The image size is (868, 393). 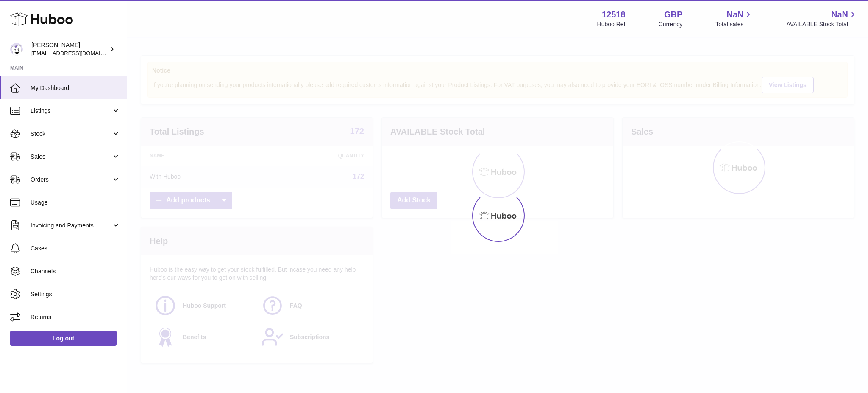 What do you see at coordinates (71, 156) in the screenshot?
I see `span: Sales` at bounding box center [71, 156].